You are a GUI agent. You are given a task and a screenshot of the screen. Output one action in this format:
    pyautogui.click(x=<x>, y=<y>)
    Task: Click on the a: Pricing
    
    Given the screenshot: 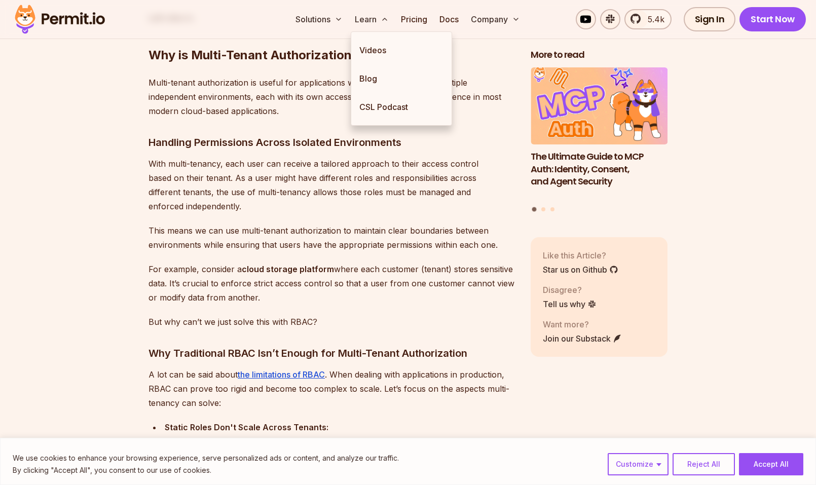 What is the action you would take?
    pyautogui.click(x=414, y=19)
    